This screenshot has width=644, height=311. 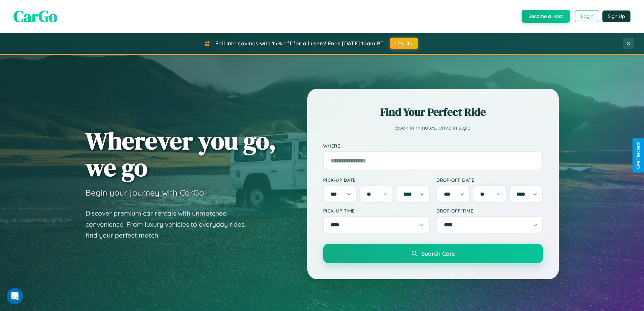 I want to click on button: FALL15, so click(x=404, y=43).